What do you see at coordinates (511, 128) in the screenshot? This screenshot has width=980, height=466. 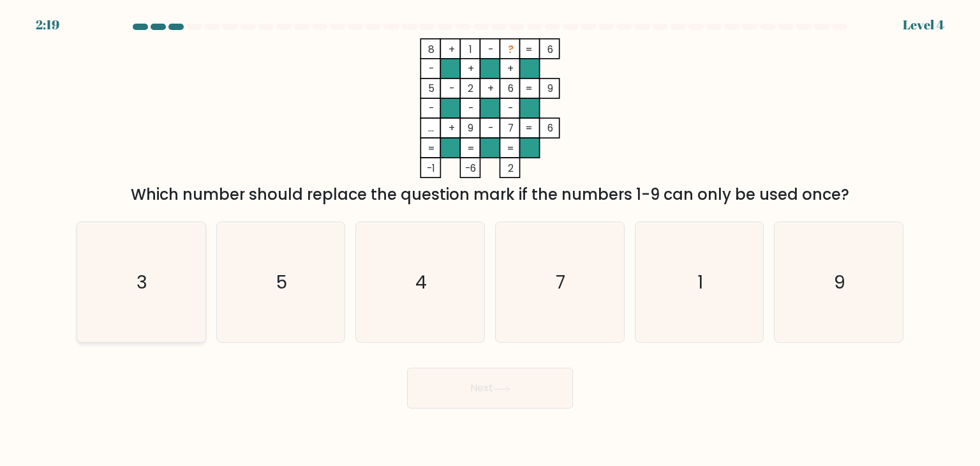 I see `tspan: 7` at bounding box center [511, 128].